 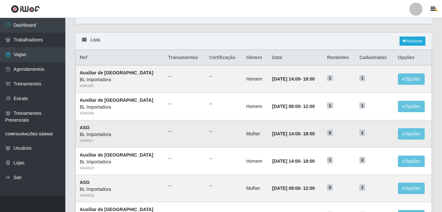 What do you see at coordinates (120, 113) in the screenshot?
I see `div: # 346196` at bounding box center [120, 113].